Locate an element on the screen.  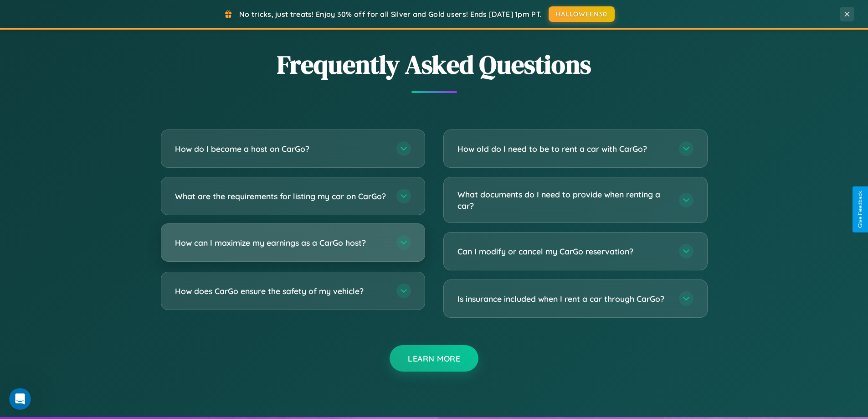
h3: How does CarGo ensure the safety of my vehicle? is located at coordinates (281, 291).